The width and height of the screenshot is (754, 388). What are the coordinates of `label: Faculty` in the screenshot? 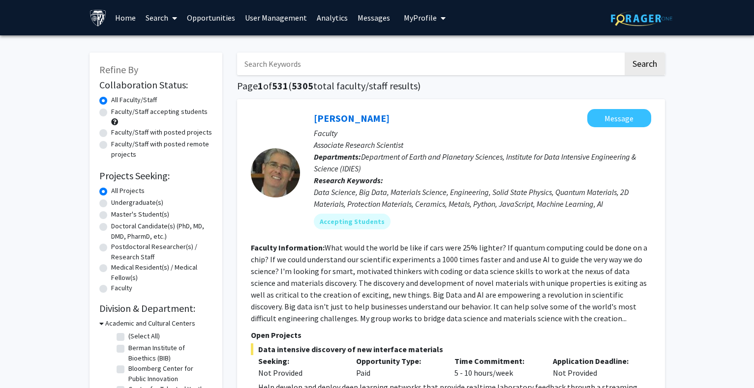 It's located at (121, 288).